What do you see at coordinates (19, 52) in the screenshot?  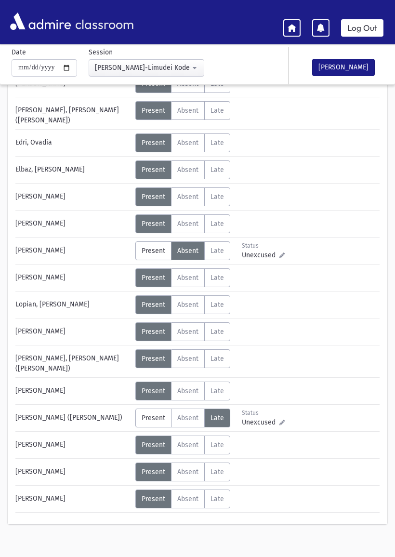 I see `label: Date` at bounding box center [19, 52].